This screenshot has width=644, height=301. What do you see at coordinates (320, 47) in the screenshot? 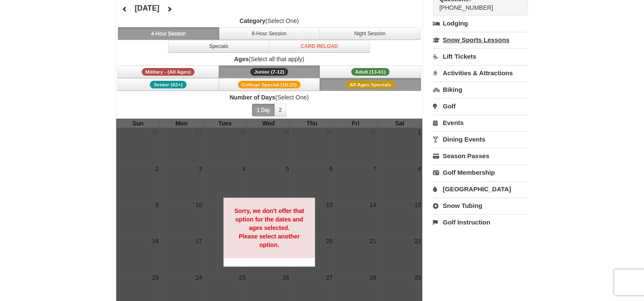
I see `button: Card Reload` at bounding box center [320, 47].